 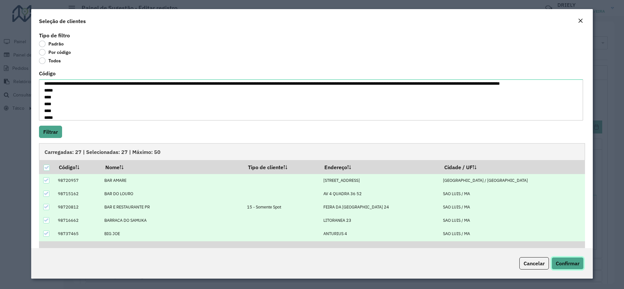 I want to click on td: BAR AMARE, so click(x=172, y=181).